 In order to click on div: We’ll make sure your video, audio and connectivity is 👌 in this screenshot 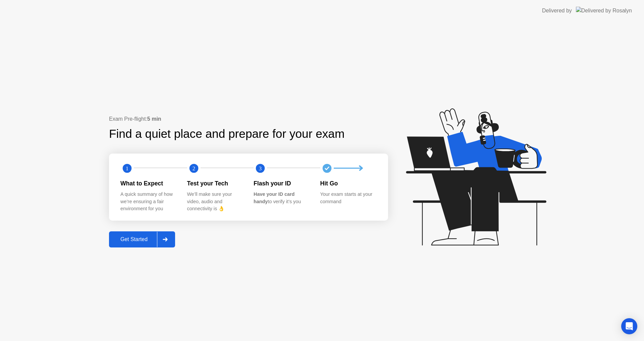, I will do `click(215, 201)`.